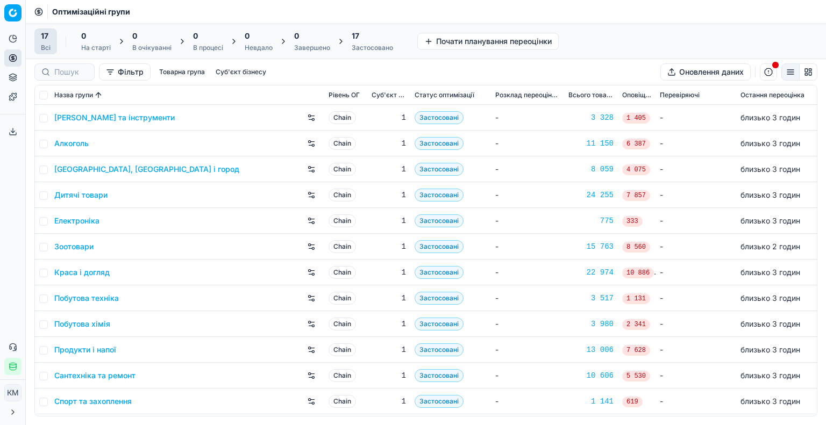 The height and width of the screenshot is (425, 826). Describe the element at coordinates (152, 48) in the screenshot. I see `div: В очікуванні` at that location.